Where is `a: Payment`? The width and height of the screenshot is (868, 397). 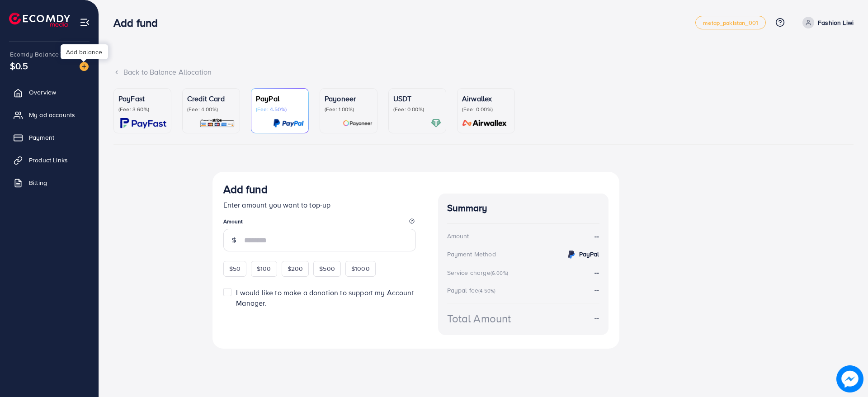
a: Payment is located at coordinates (49, 137).